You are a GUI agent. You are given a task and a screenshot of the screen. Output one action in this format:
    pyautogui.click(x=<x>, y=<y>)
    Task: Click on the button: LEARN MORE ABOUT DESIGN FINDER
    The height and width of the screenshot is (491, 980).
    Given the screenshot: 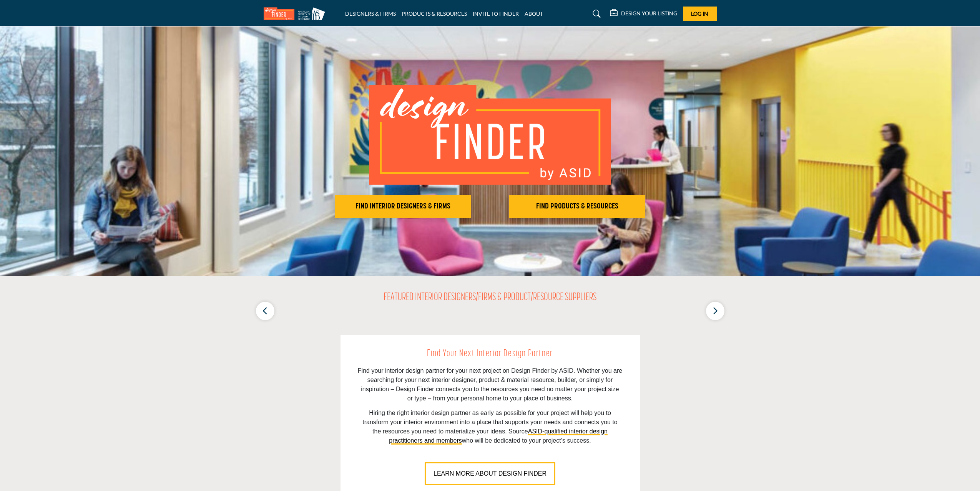 What is the action you would take?
    pyautogui.click(x=490, y=474)
    